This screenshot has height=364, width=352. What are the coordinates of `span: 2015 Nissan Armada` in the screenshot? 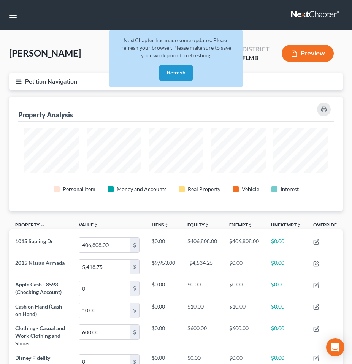 It's located at (40, 262).